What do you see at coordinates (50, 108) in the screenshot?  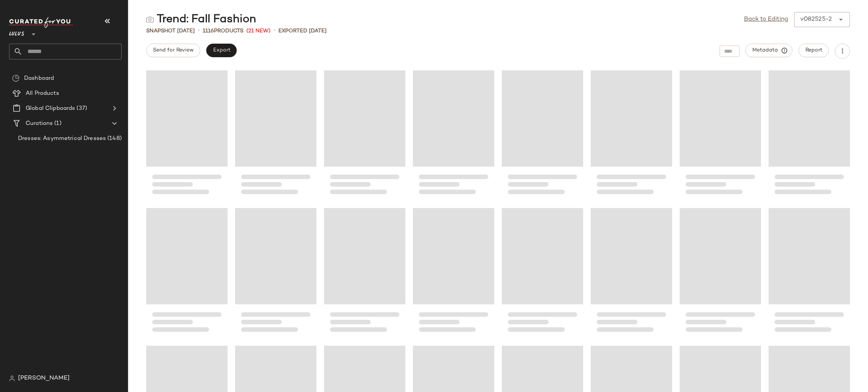 I see `span: Global Clipboards` at bounding box center [50, 108].